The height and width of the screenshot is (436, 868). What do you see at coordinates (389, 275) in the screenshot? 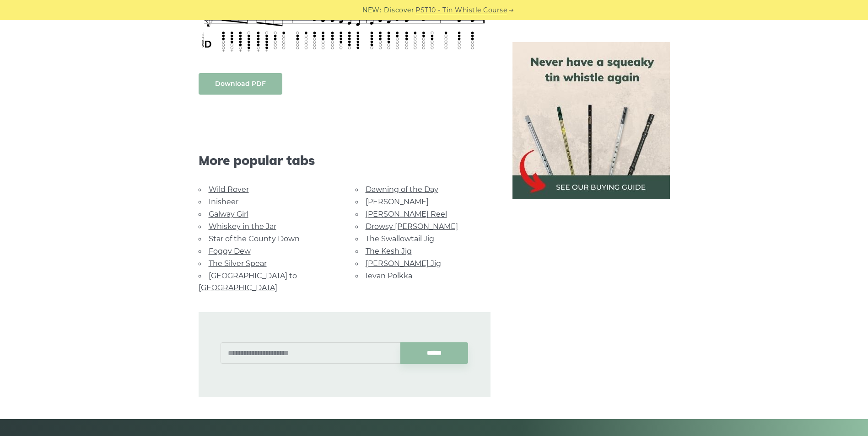
I see `a: Ievan Polkka` at bounding box center [389, 275].